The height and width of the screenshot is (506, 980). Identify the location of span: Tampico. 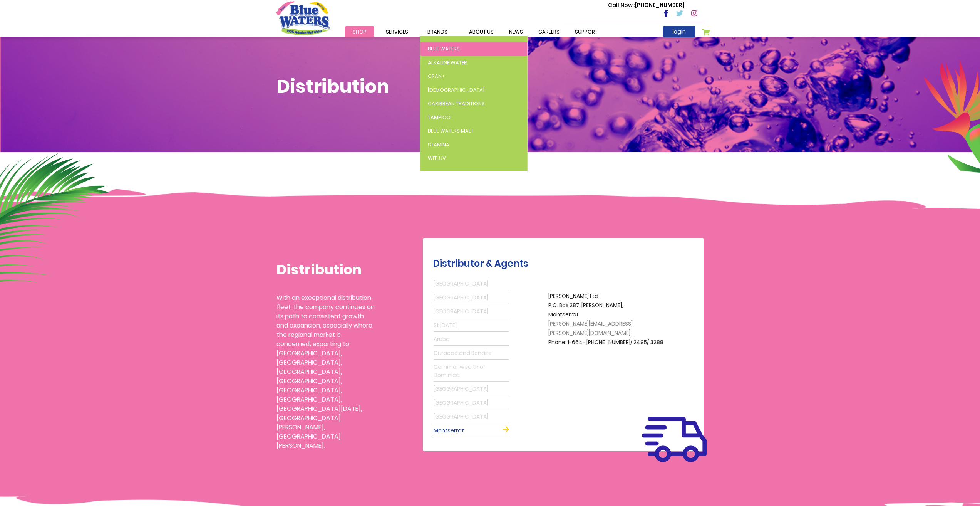
(439, 117).